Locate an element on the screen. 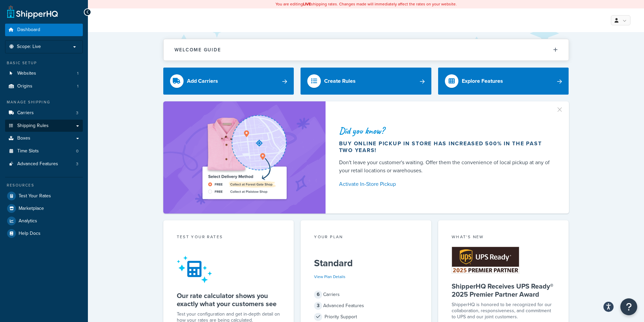 This screenshot has height=322, width=644. a: Dashboard is located at coordinates (44, 30).